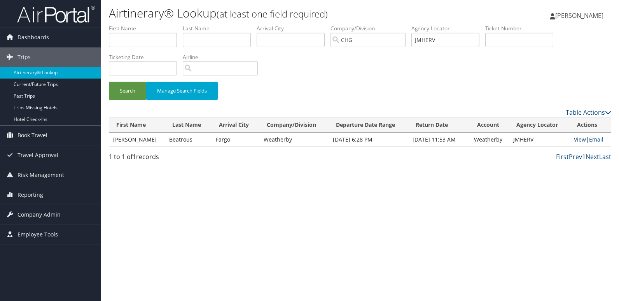 The width and height of the screenshot is (619, 301). I want to click on th: Agency Locator: activate to sort column ascending, so click(540, 125).